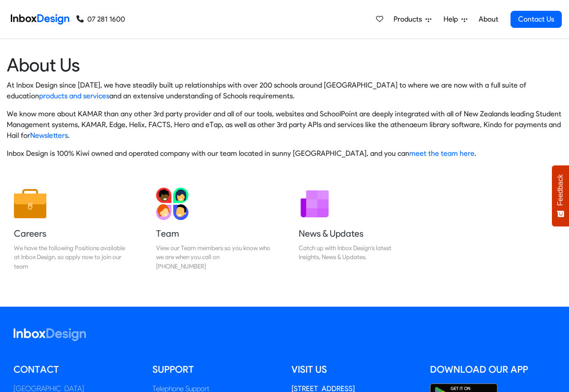 This screenshot has height=392, width=569. What do you see at coordinates (71, 234) in the screenshot?
I see `h5: Careers` at bounding box center [71, 234].